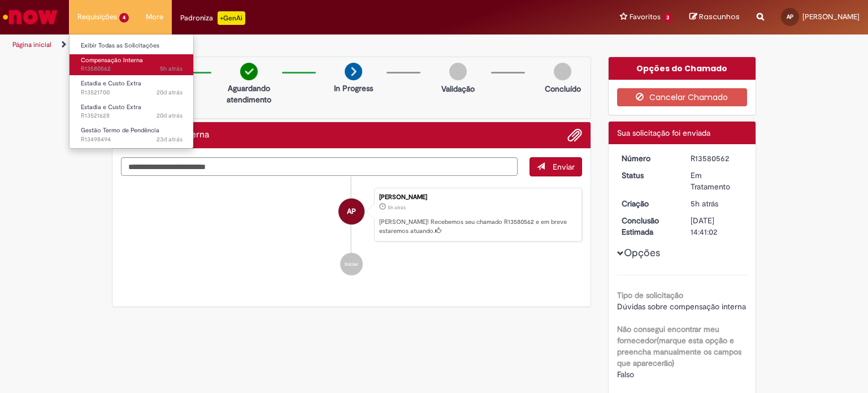 This screenshot has height=393, width=868. I want to click on p: Aguardando atendimento, so click(249, 94).